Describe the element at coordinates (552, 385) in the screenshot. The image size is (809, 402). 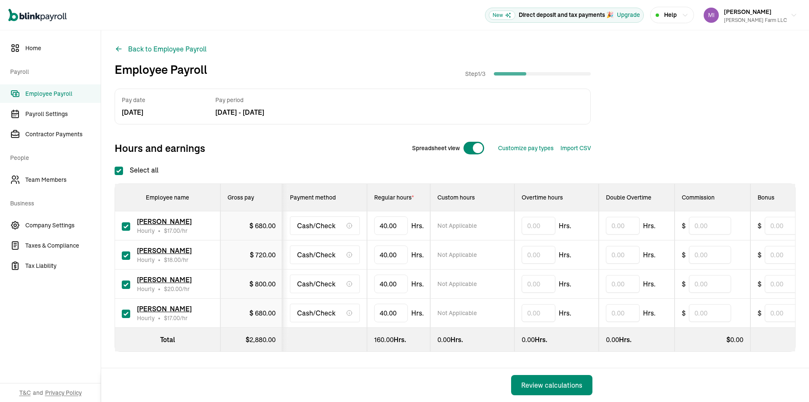
I see `div: Review calculations` at that location.